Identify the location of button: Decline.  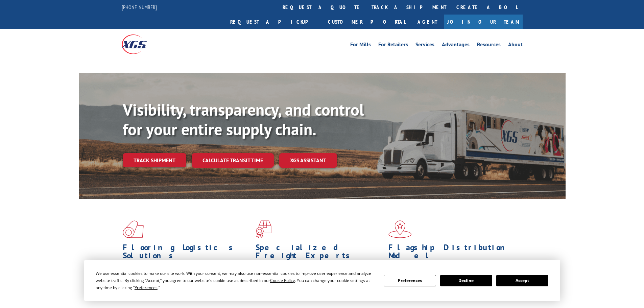
(466, 281).